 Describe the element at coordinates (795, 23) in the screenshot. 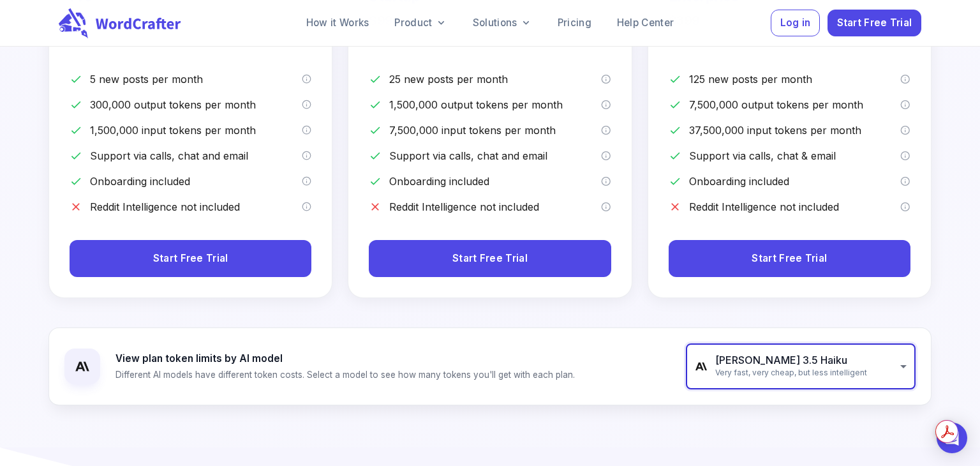

I see `button: Log in` at that location.